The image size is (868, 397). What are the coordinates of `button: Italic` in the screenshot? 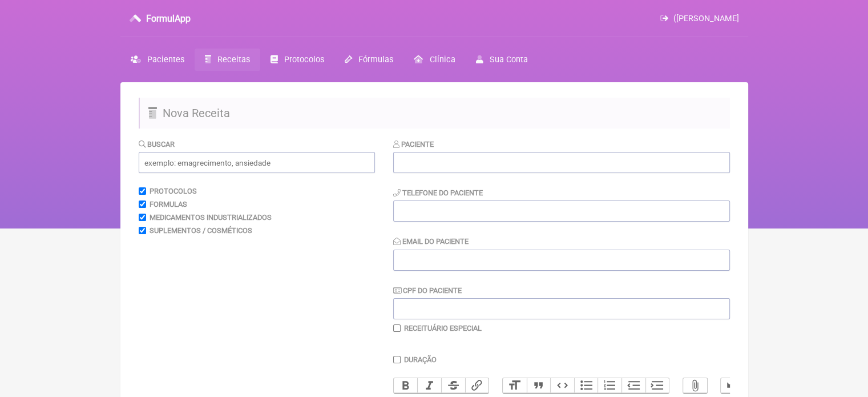 It's located at (429, 385).